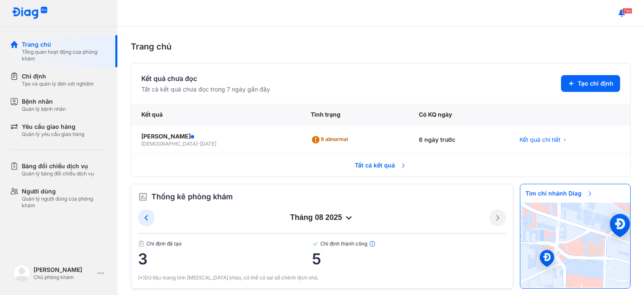 The image size is (644, 295). I want to click on div: 6 ngày trước, so click(459, 140).